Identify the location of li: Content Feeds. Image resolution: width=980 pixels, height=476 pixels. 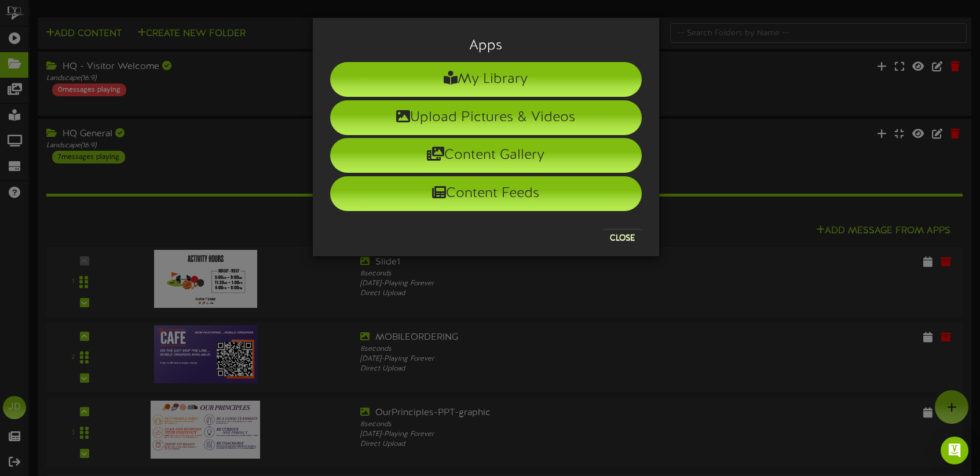
(486, 194).